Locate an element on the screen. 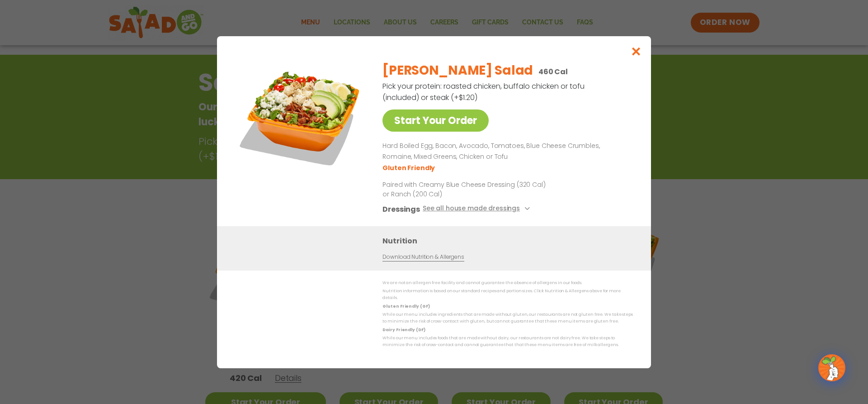 The image size is (868, 404). p: Paired with Creamy Blue Cheese Dressing (320 Cal) or Ranch (200 Cal) is located at coordinates (466, 189).